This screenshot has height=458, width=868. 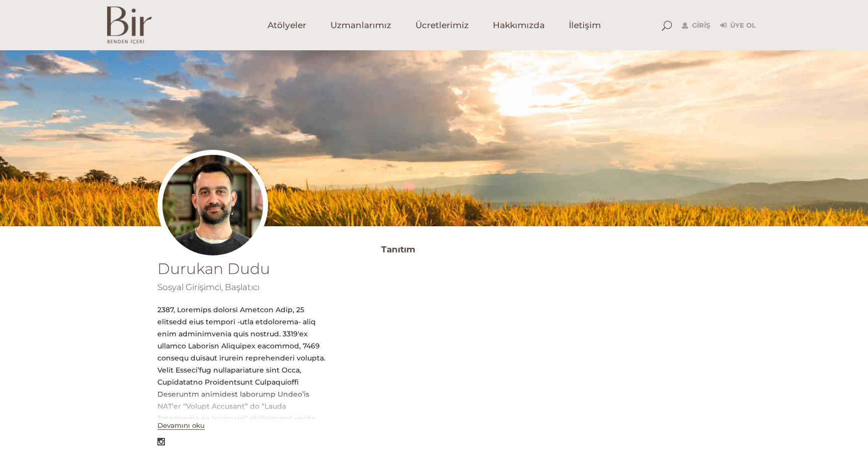 I want to click on button: Devamını oku, so click(x=181, y=425).